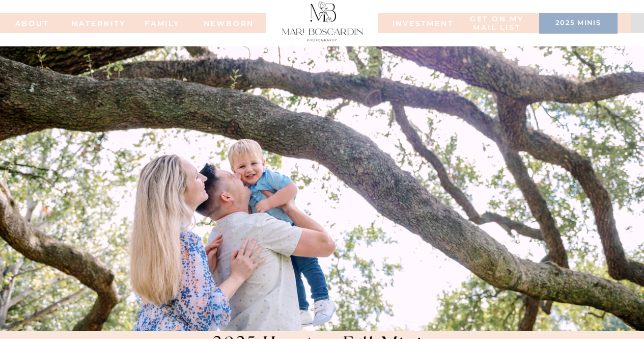 The width and height of the screenshot is (644, 339). Describe the element at coordinates (229, 23) in the screenshot. I see `a: NEWBORN` at that location.